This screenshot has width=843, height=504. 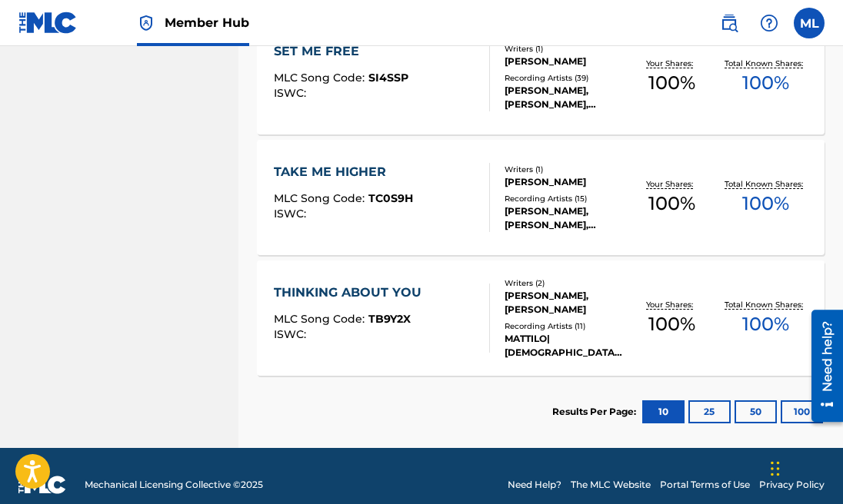 I want to click on span: TB9Y2X, so click(x=389, y=319).